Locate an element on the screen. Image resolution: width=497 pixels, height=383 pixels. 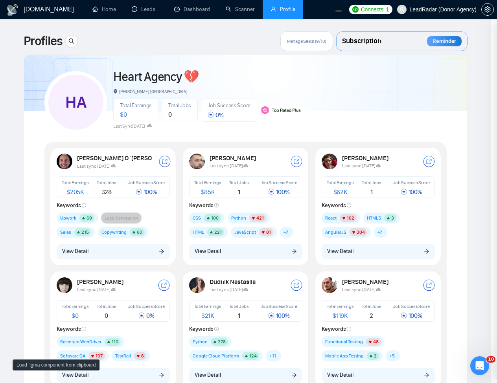
span: Connects: is located at coordinates (373, 9).